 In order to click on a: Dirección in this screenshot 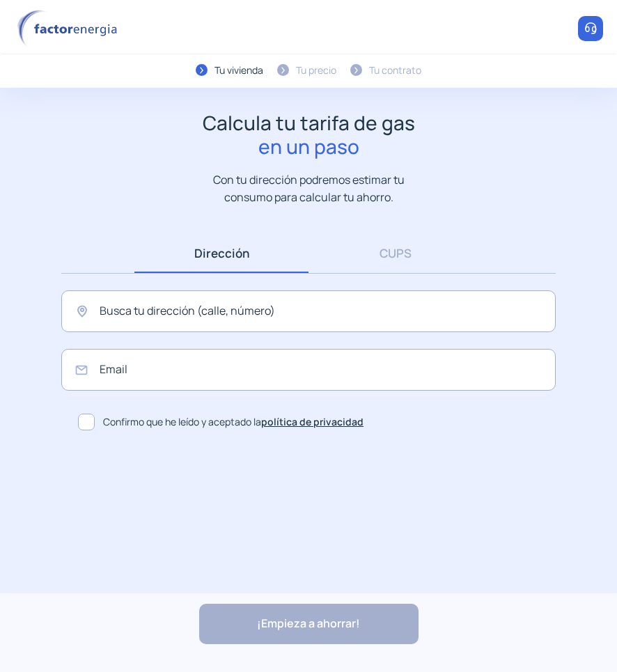, I will do `click(222, 253)`.